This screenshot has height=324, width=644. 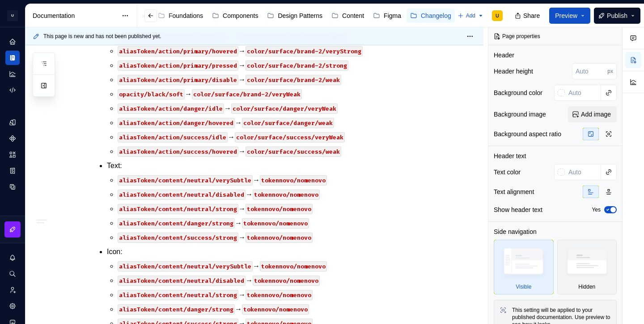 I want to click on div: Notifications, so click(x=12, y=257).